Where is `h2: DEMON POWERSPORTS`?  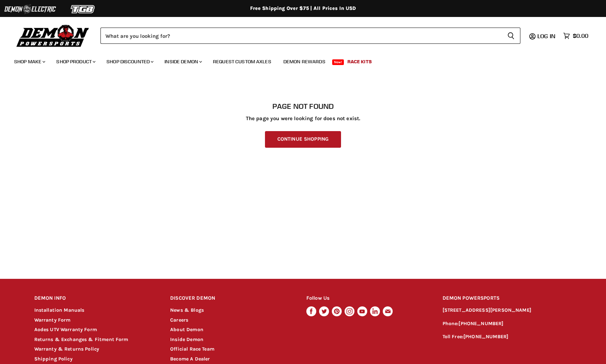
h2: DEMON POWERSPORTS is located at coordinates (507, 298).